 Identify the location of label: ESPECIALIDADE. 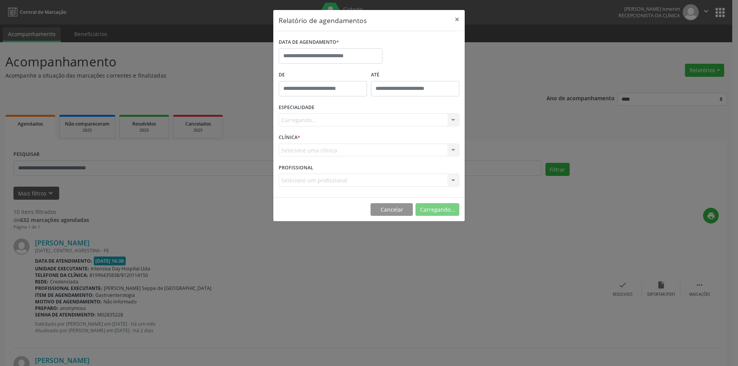
(296, 108).